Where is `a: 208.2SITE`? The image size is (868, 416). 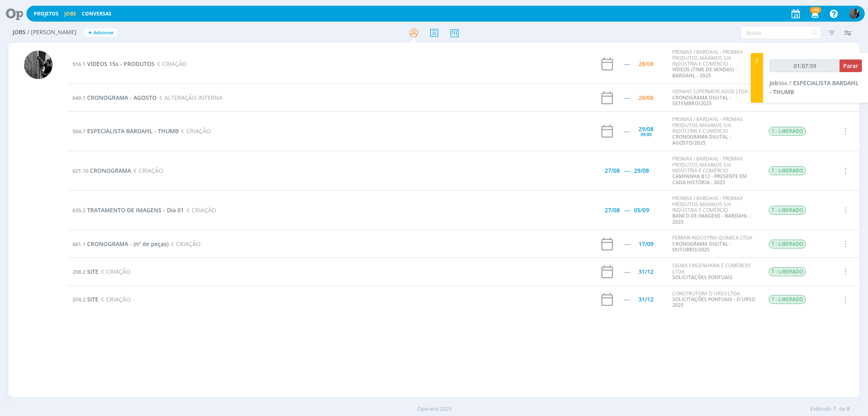
a: 208.2SITE is located at coordinates (85, 271).